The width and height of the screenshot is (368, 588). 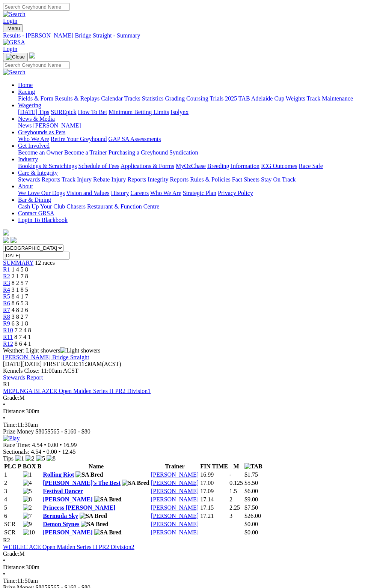 What do you see at coordinates (52, 350) in the screenshot?
I see `span: Weather: Light showers` at bounding box center [52, 350].